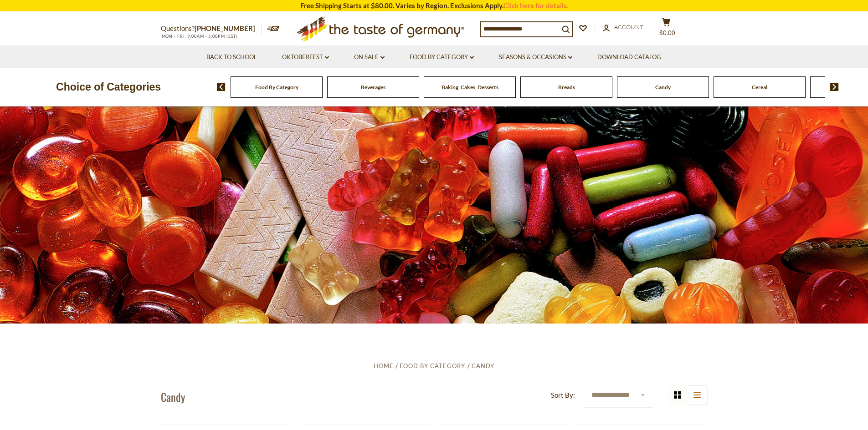  I want to click on a: Account, so click(622, 28).